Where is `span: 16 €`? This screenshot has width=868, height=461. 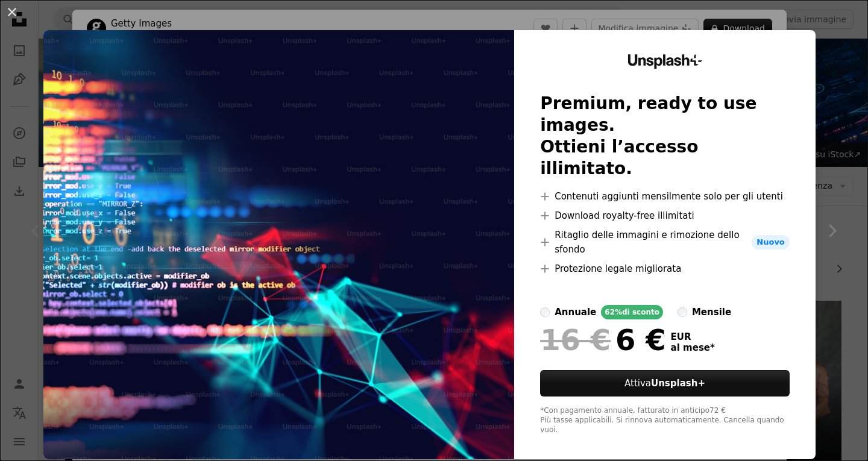 span: 16 € is located at coordinates (575, 340).